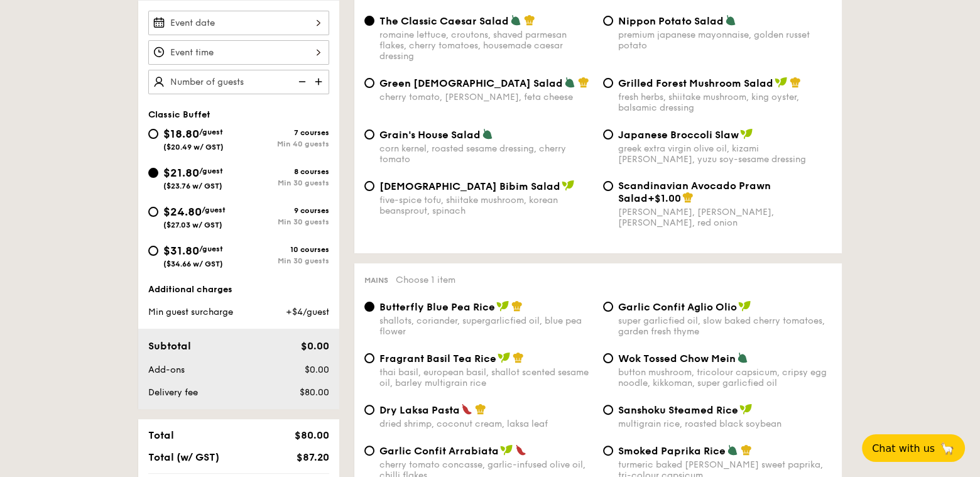 The width and height of the screenshot is (980, 477). I want to click on span: Total, so click(161, 435).